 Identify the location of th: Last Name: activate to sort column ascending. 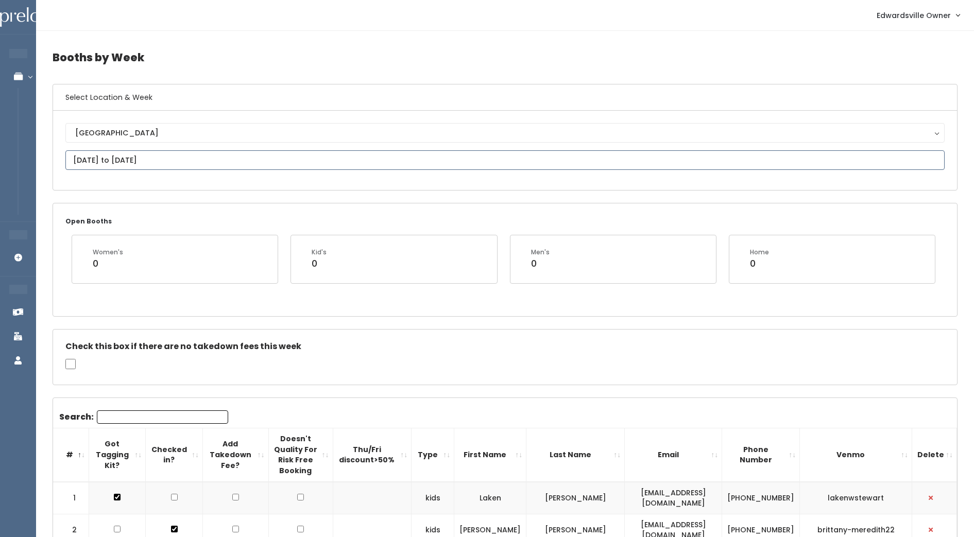
(576, 456).